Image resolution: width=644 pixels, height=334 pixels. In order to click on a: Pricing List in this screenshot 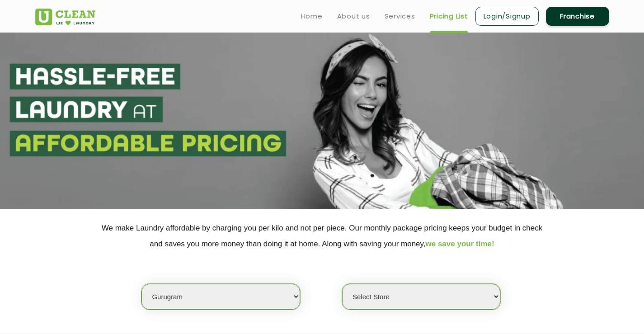, I will do `click(449, 16)`.